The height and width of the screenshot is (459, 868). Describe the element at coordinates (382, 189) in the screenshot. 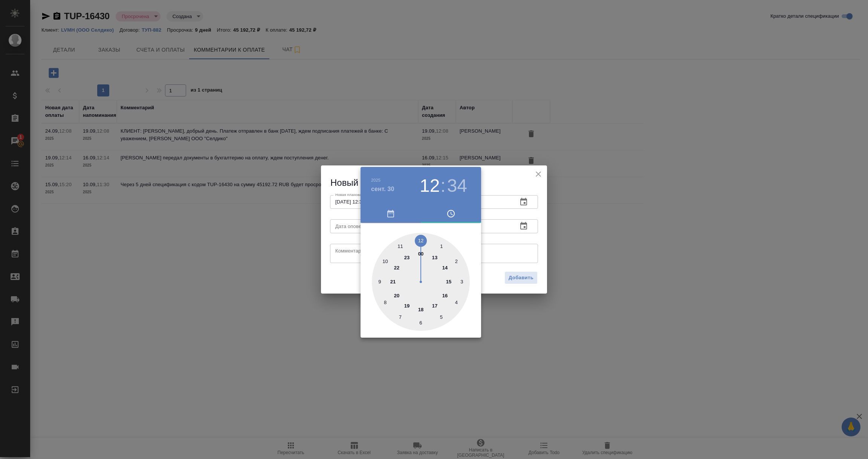

I see `h4: сент. 30` at that location.